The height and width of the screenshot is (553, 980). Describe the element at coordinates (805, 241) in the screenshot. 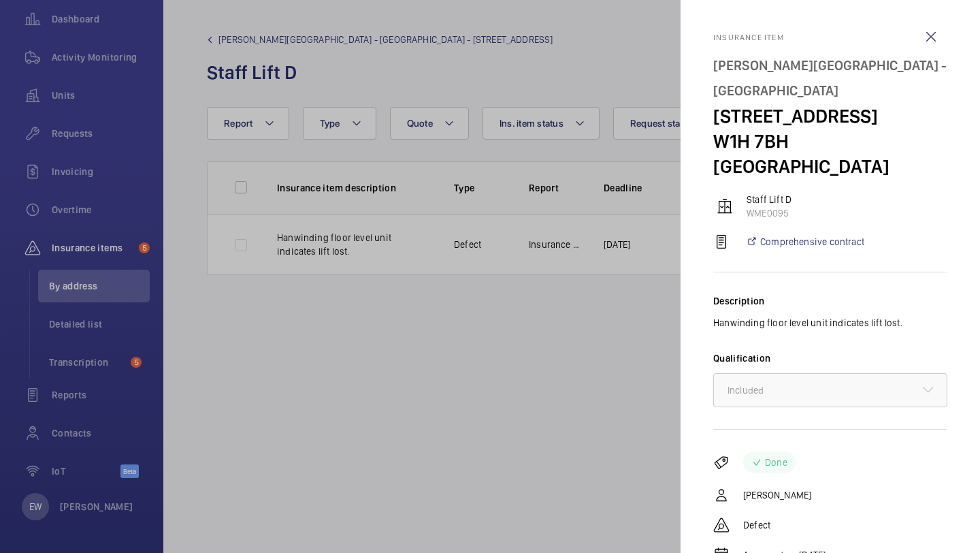

I see `a: Comprehensive contract` at that location.